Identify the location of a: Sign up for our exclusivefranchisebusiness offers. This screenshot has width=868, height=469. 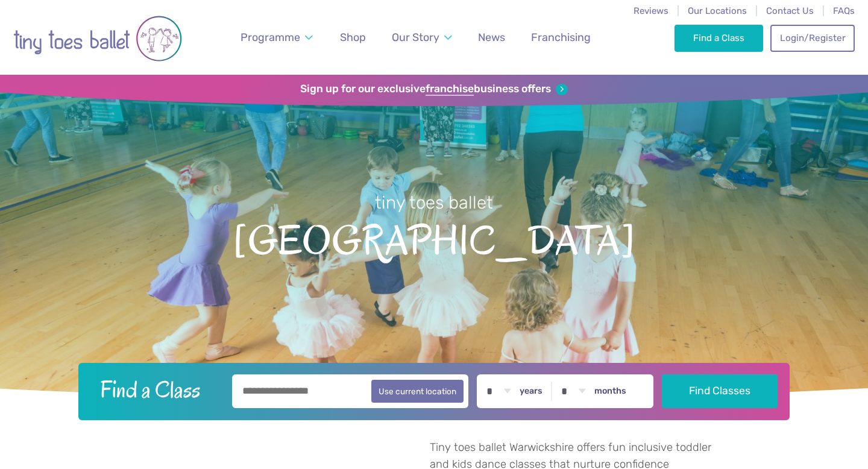
(434, 89).